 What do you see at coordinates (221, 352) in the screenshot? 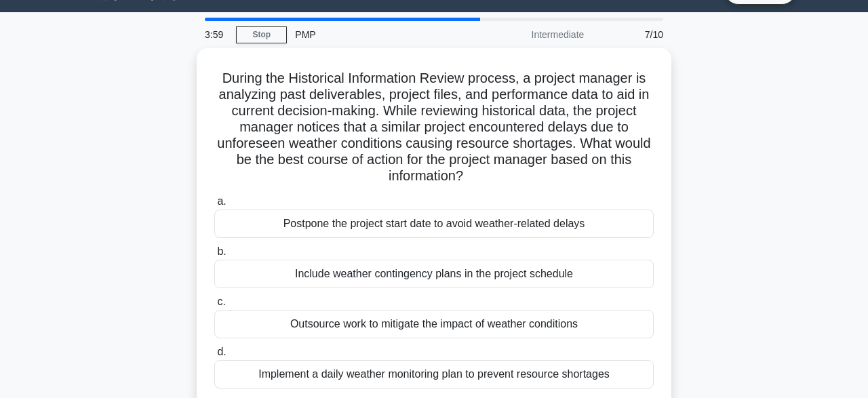
I see `span: d.` at bounding box center [221, 352].